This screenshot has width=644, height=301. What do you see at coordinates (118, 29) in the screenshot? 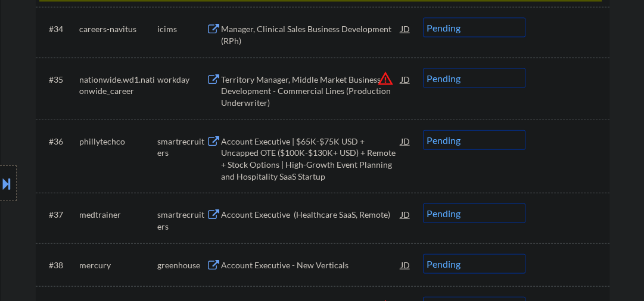
I see `div: careers-navitus` at bounding box center [118, 29].